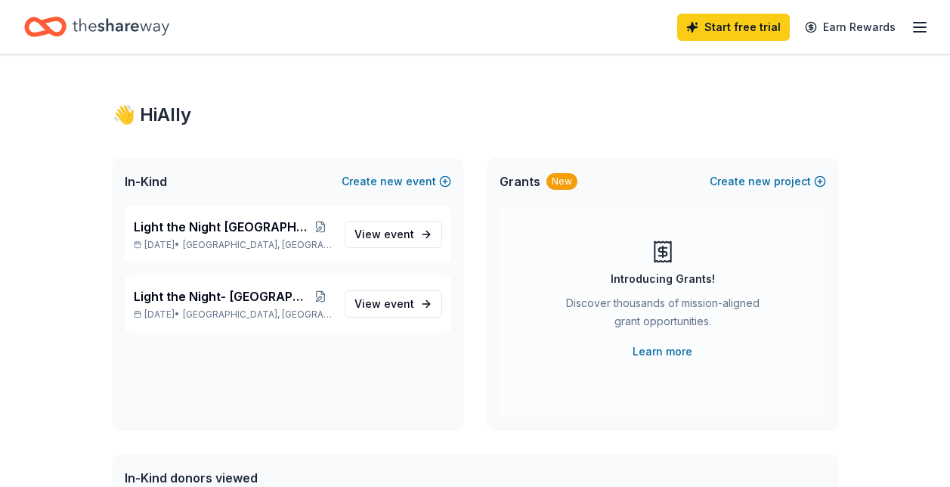  What do you see at coordinates (475, 115) in the screenshot?
I see `div: 👋 Hi Ally` at bounding box center [475, 115].